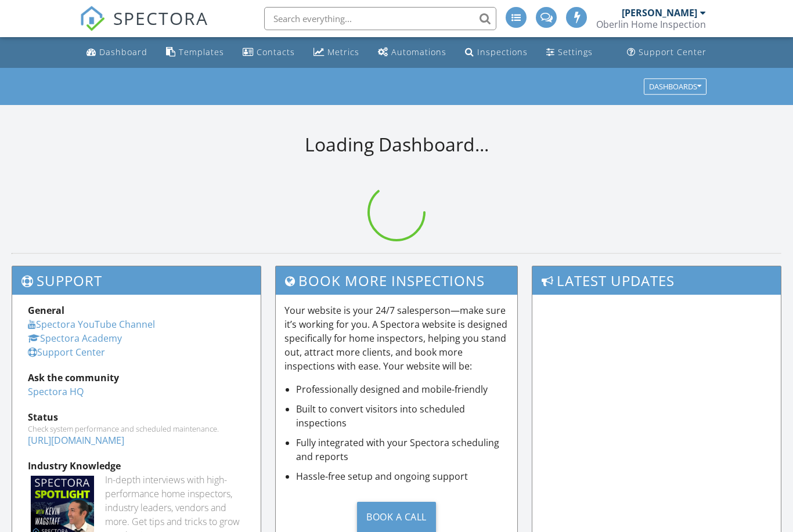  I want to click on a: Spectora Academy, so click(75, 338).